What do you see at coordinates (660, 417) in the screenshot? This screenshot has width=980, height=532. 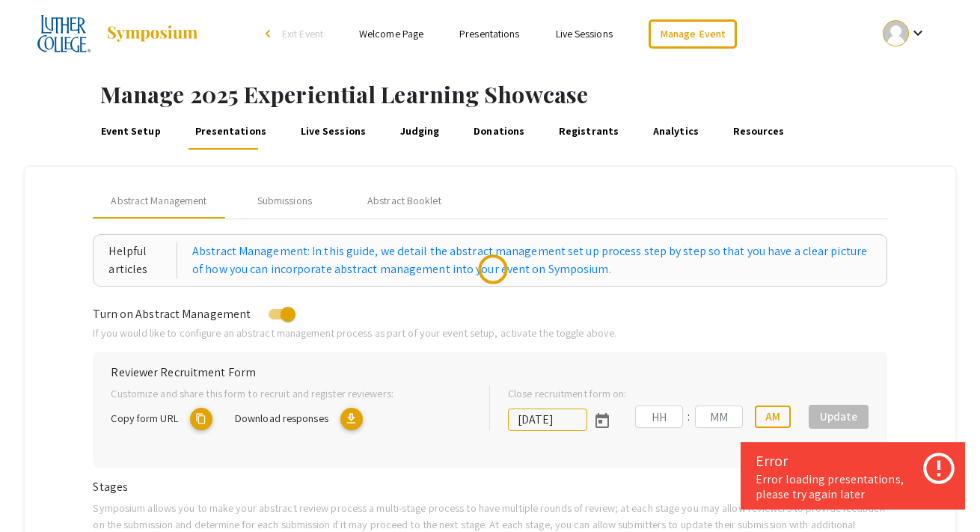 I see `input: Hours` at bounding box center [660, 417].